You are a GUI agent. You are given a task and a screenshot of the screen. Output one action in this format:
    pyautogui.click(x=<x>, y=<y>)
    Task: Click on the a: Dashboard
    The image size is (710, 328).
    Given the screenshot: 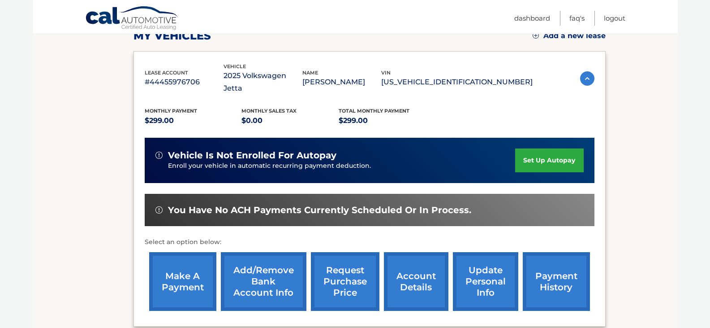 What is the action you would take?
    pyautogui.click(x=532, y=18)
    